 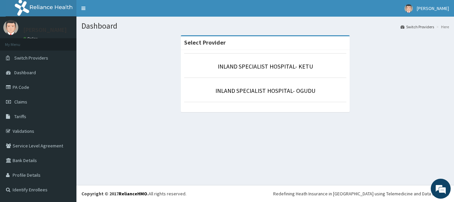 What do you see at coordinates (20, 116) in the screenshot?
I see `span: Tariffs` at bounding box center [20, 116].